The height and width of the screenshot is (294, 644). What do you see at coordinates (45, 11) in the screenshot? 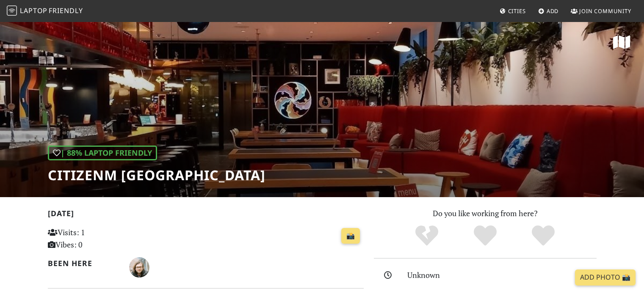
I see `a: LaptopFriendly LaptopFriendly` at bounding box center [45, 11].